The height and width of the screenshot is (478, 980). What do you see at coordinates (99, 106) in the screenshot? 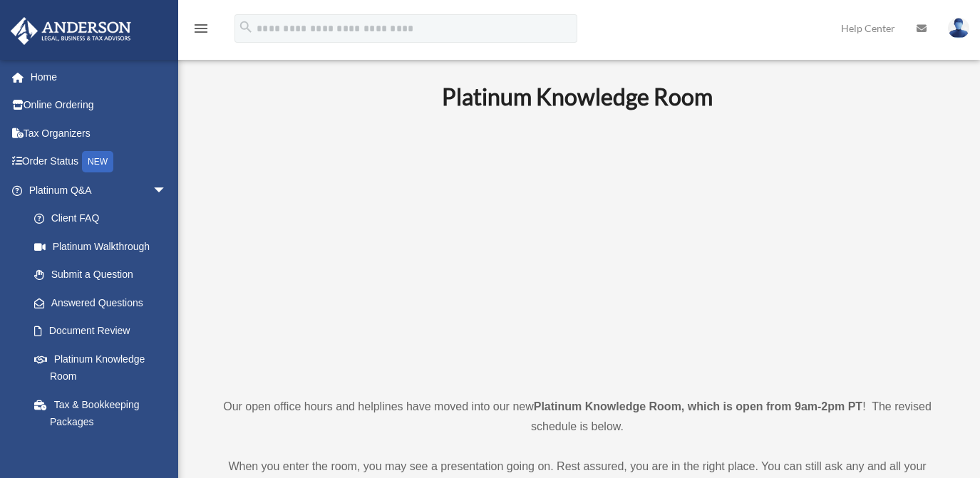
I see `a: Online Ordering` at bounding box center [99, 106].